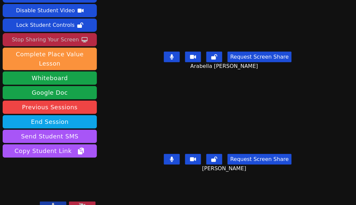 The image size is (356, 205). Describe the element at coordinates (45, 40) in the screenshot. I see `div: Stop Sharing Your Screen` at that location.